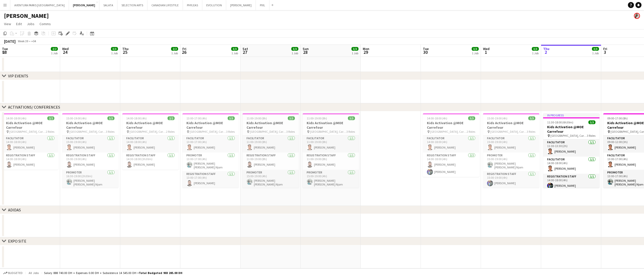 This screenshot has height=277, width=644. What do you see at coordinates (546, 52) in the screenshot?
I see `span: 2` at bounding box center [546, 52].